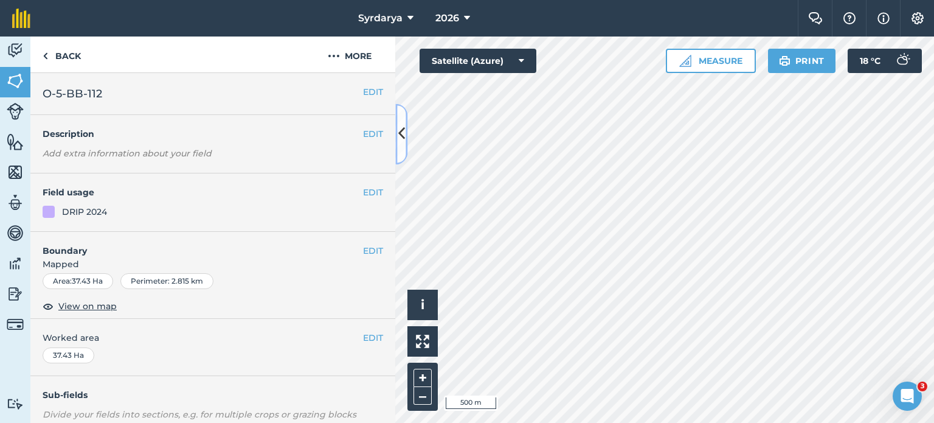  What do you see at coordinates (785, 61) in the screenshot?
I see `img: svg+xml;base64,PHN2ZyB4bWxucz0iaHR0cDovL3d3dy53My5vcmcvMjAwMC9zdmciIHdpZHRoPSIxOSIgaGVpZ2h0PSIyNC...` at bounding box center [785, 61].